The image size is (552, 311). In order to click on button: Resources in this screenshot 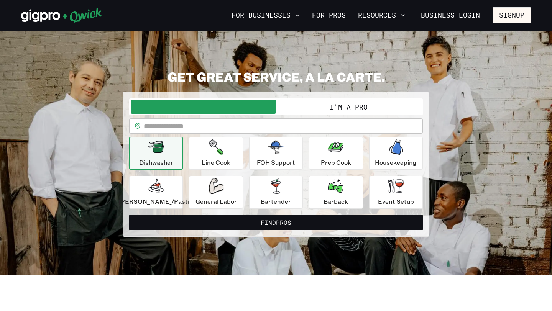, I will do `click(381, 15)`.